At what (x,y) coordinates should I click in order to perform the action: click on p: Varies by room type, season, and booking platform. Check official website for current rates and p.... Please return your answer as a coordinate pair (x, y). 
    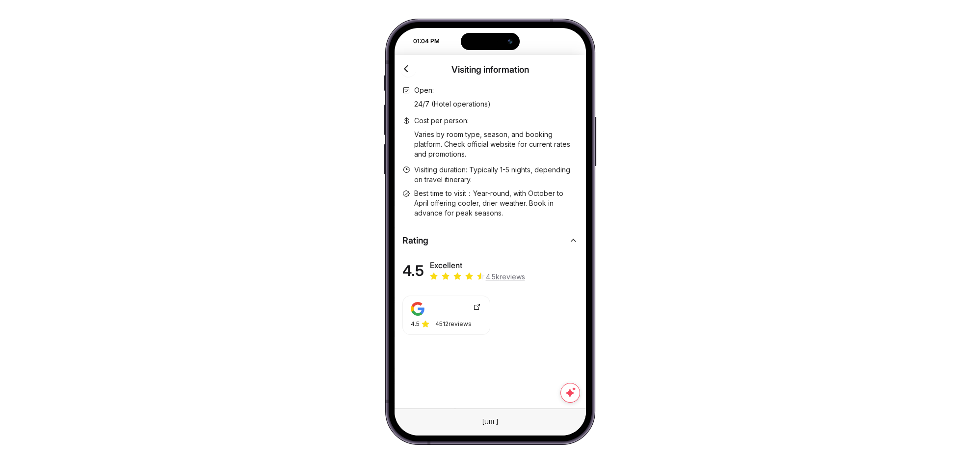
    Looking at the image, I should click on (496, 144).